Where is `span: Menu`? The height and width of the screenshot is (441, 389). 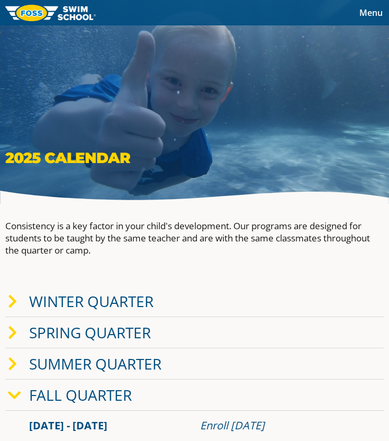 span: Menu is located at coordinates (371, 13).